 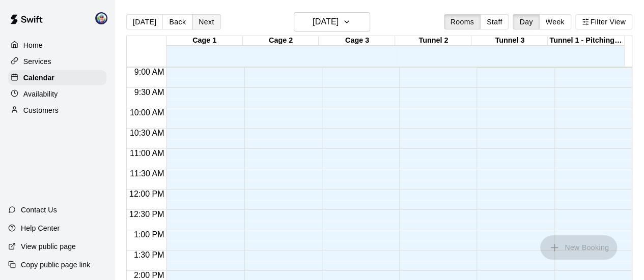 I want to click on button: Rooms, so click(x=462, y=22).